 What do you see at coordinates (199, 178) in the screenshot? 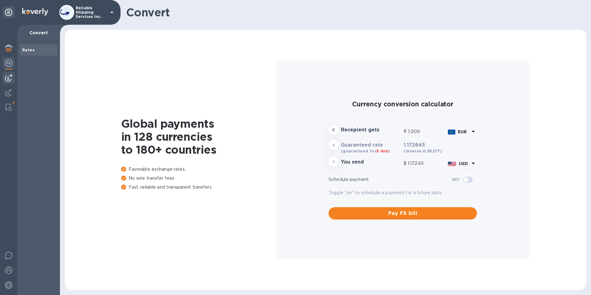
I see `p: No wire transfer fees.` at bounding box center [199, 178].